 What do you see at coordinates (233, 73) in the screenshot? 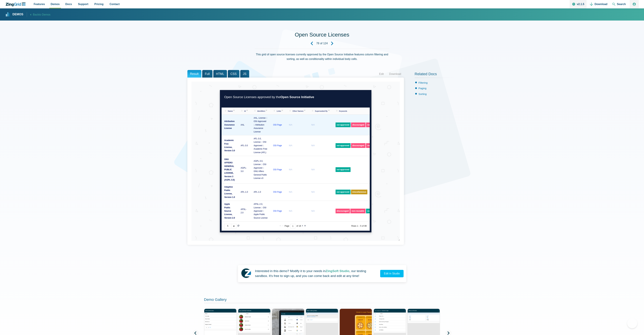
I see `span: CSS` at bounding box center [233, 73].